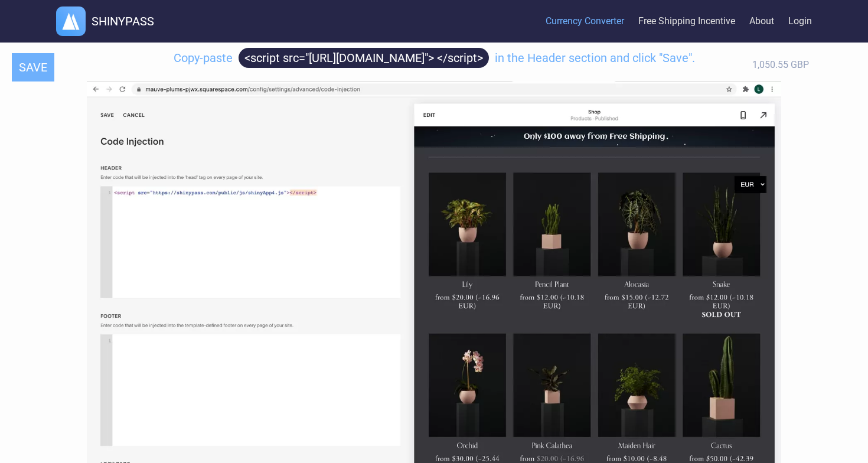 The width and height of the screenshot is (868, 463). What do you see at coordinates (762, 21) in the screenshot?
I see `a: About` at bounding box center [762, 21].